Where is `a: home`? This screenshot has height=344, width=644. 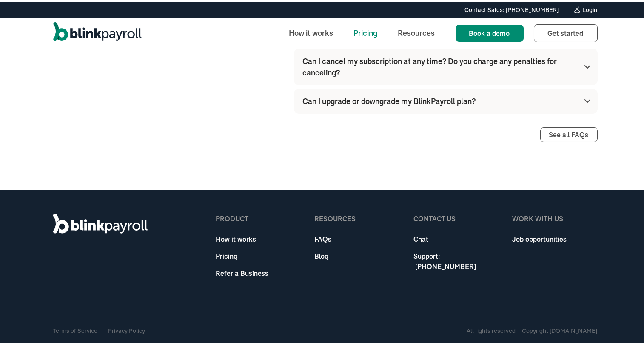 a: home is located at coordinates (98, 32).